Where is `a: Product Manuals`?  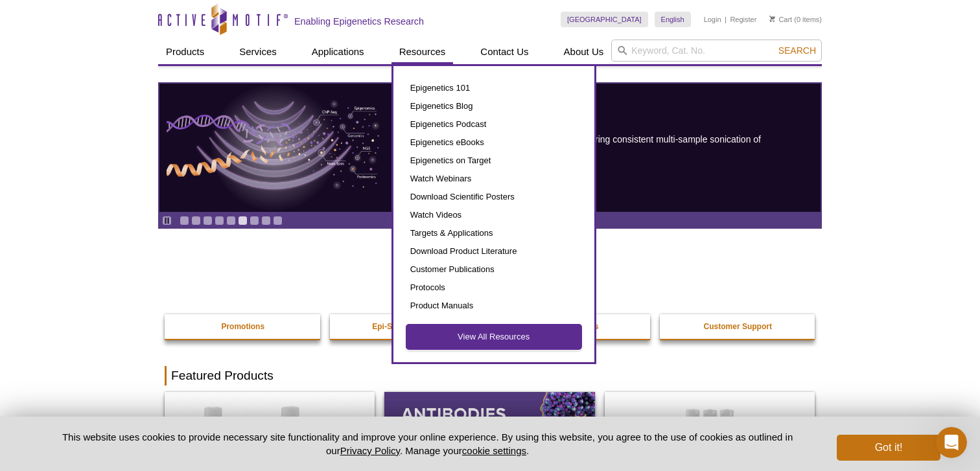 a: Product Manuals is located at coordinates (494, 305).